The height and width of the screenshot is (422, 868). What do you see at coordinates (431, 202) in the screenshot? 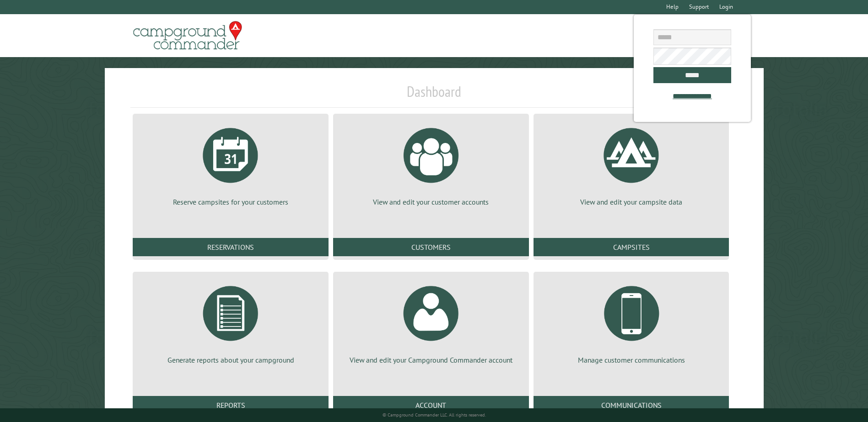
I see `p: View and edit your customer accounts` at bounding box center [431, 202].